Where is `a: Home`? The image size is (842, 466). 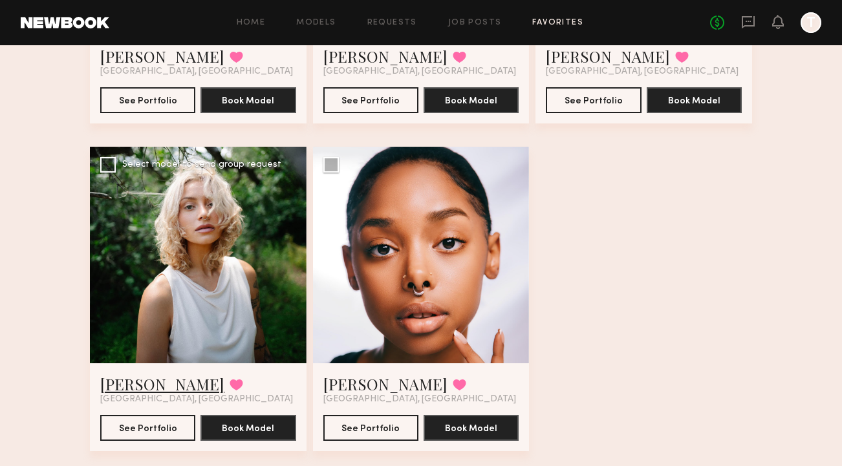
a: Home is located at coordinates (251, 23).